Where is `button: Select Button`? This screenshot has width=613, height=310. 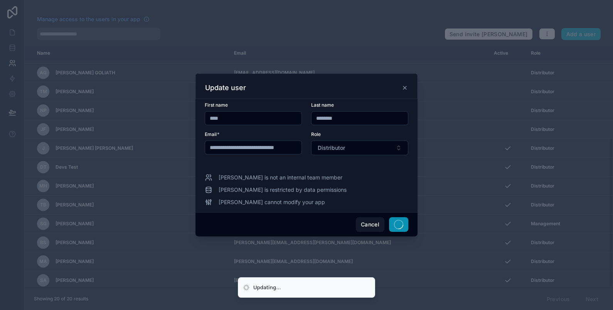
button: Select Button is located at coordinates (360, 148).